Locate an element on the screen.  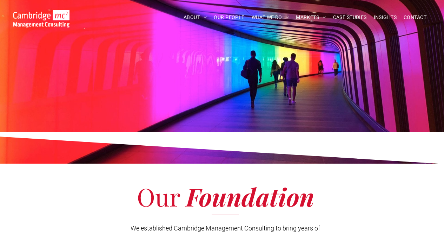
span: OUR PEOPLE is located at coordinates (229, 17).